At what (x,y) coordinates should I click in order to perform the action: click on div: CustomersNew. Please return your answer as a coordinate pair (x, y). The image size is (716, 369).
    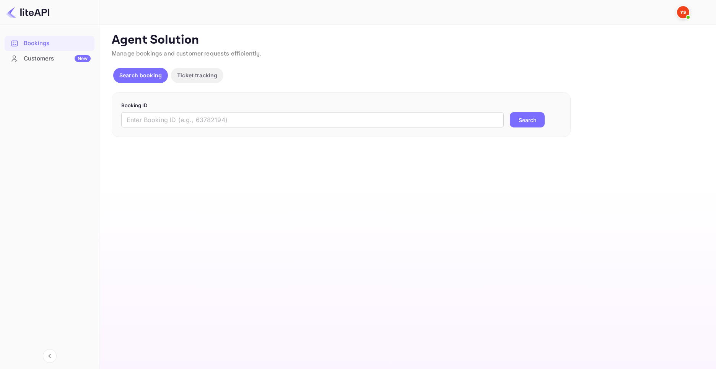
    Looking at the image, I should click on (49, 59).